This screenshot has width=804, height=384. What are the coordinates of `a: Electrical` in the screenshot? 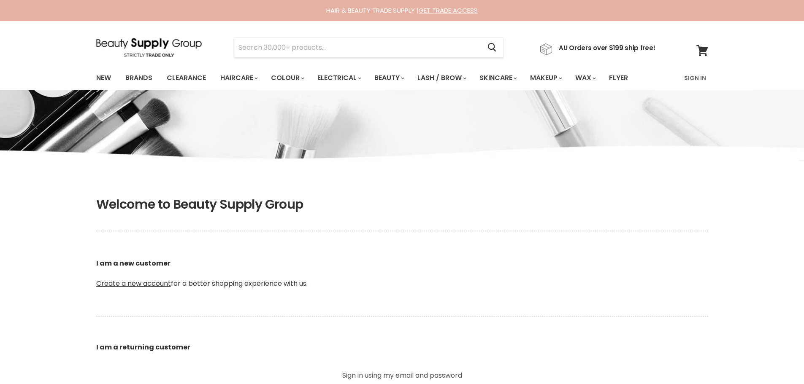 It's located at (338, 78).